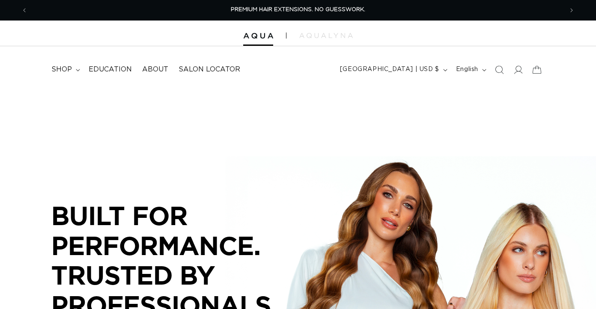 The image size is (596, 309). Describe the element at coordinates (298, 9) in the screenshot. I see `span: PREMIUM HAIR EXTENSIONS. NO GUESSWORK.` at that location.